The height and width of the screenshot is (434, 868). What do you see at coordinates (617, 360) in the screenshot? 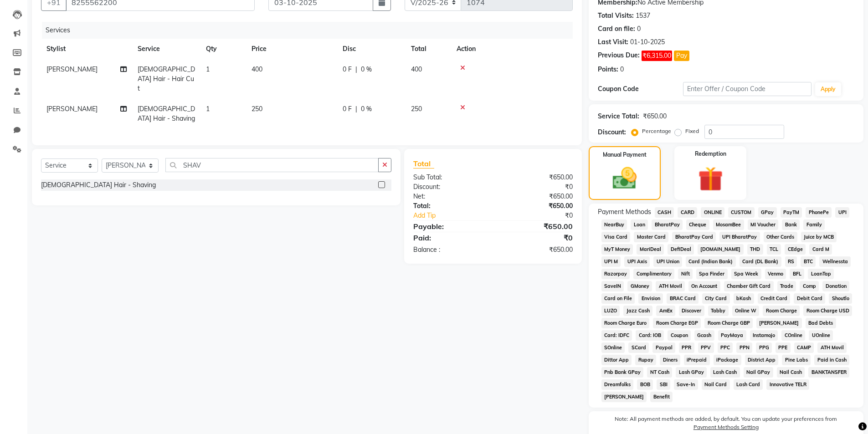
I see `span: Dittor App` at bounding box center [617, 360].